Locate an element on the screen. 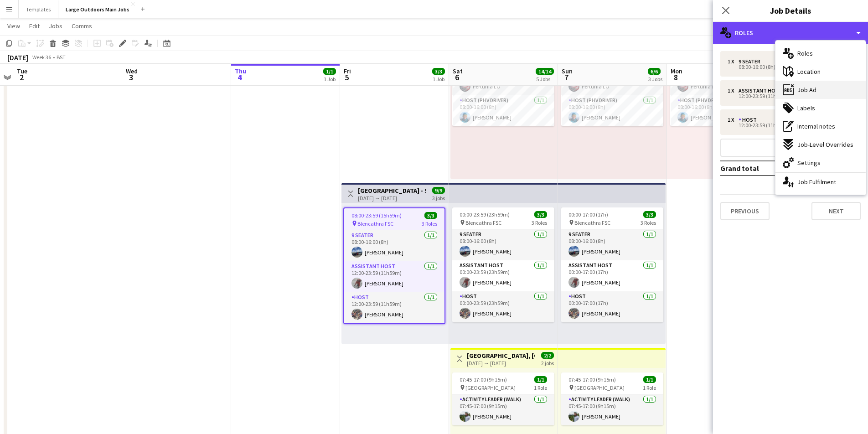  span: 00:00-17:00 (17h) is located at coordinates (588, 214).